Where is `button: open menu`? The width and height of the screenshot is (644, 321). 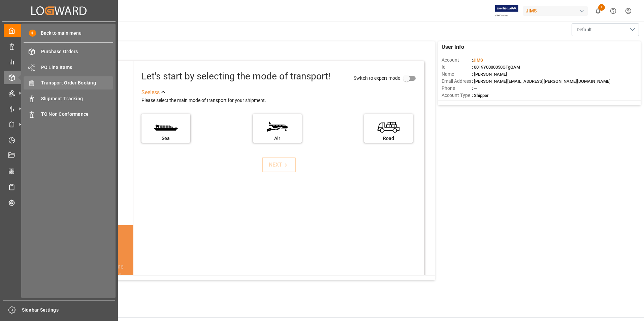 button: open menu is located at coordinates (605, 30).